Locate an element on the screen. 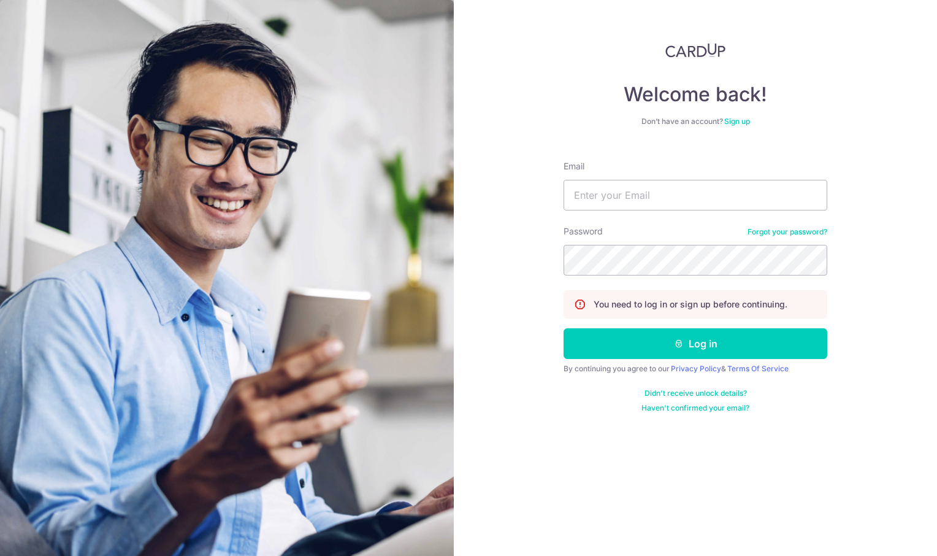 The image size is (937, 556). a: Sign up is located at coordinates (737, 121).